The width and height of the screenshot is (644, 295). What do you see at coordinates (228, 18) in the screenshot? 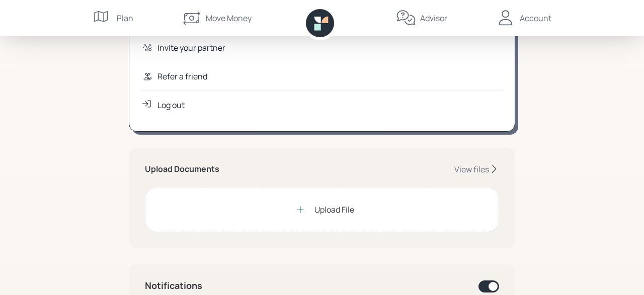
I see `div: Move Money` at bounding box center [228, 18].